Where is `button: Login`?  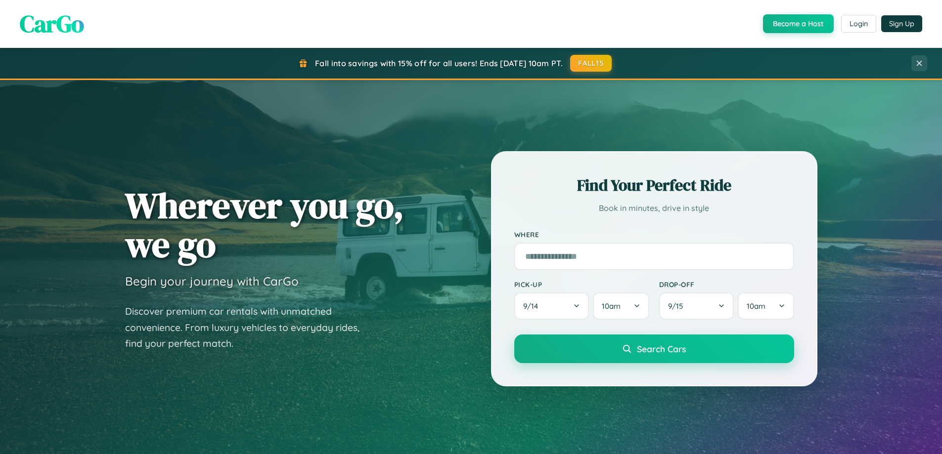
button: Login is located at coordinates (858, 24).